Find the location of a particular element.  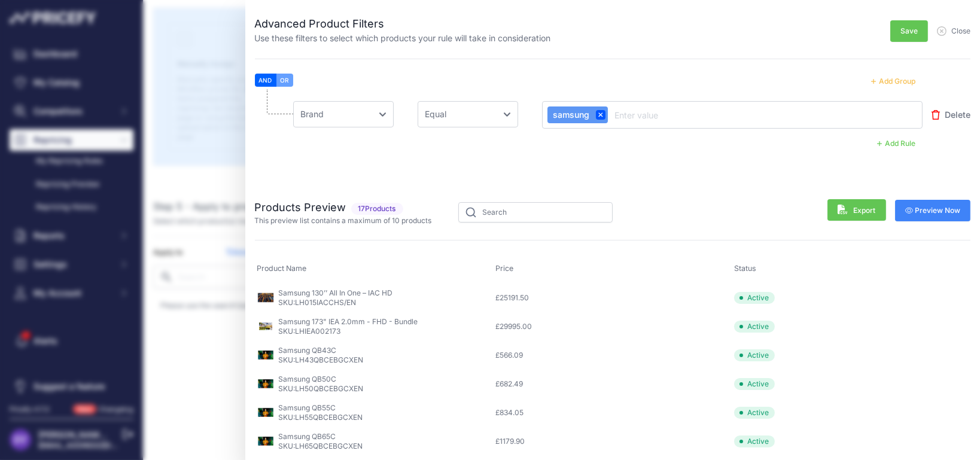

span: 1179.90 is located at coordinates (513, 441).